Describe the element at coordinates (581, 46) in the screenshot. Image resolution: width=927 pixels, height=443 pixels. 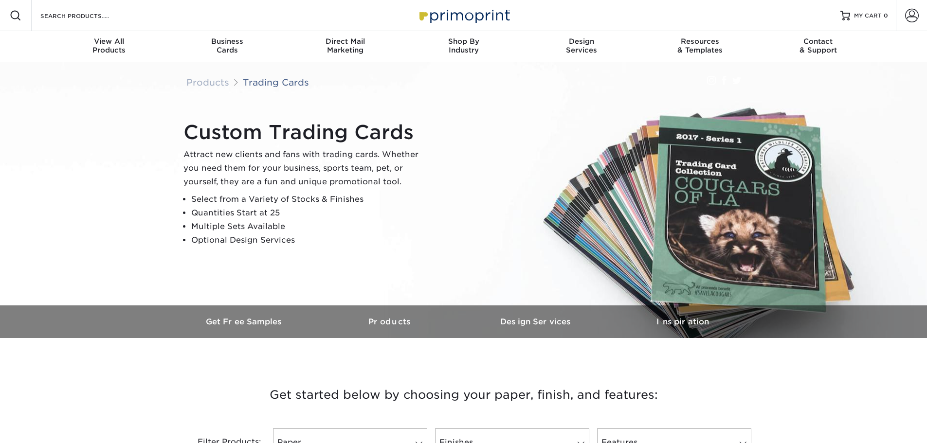
I see `div: Services` at that location.